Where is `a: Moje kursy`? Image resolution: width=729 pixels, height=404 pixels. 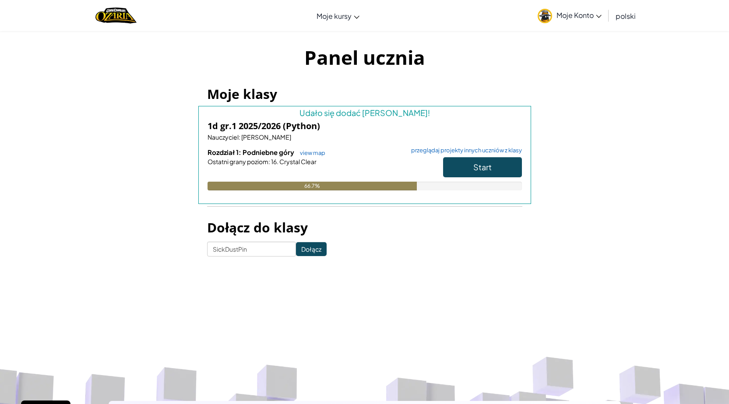
a: Moje kursy is located at coordinates (338, 16).